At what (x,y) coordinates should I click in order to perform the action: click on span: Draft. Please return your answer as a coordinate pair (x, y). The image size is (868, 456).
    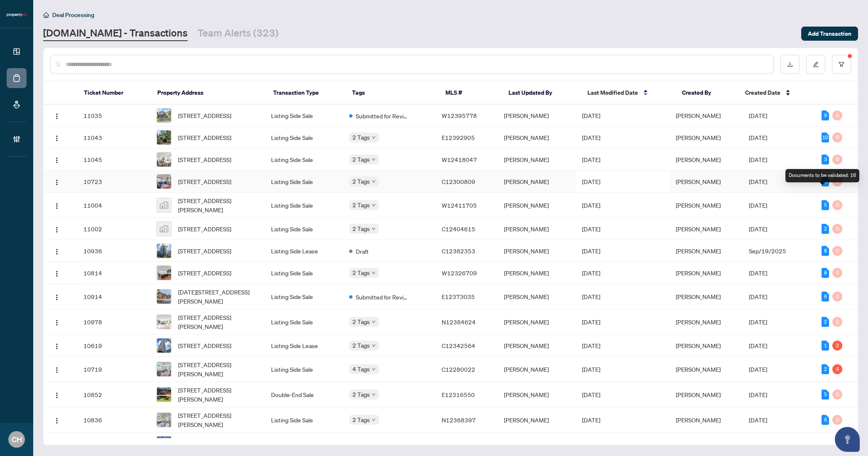
    Looking at the image, I should click on (362, 251).